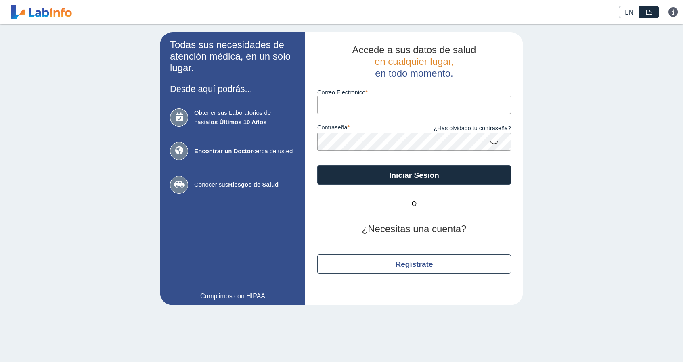  Describe the element at coordinates (244, 185) in the screenshot. I see `span: Conocer sus` at that location.